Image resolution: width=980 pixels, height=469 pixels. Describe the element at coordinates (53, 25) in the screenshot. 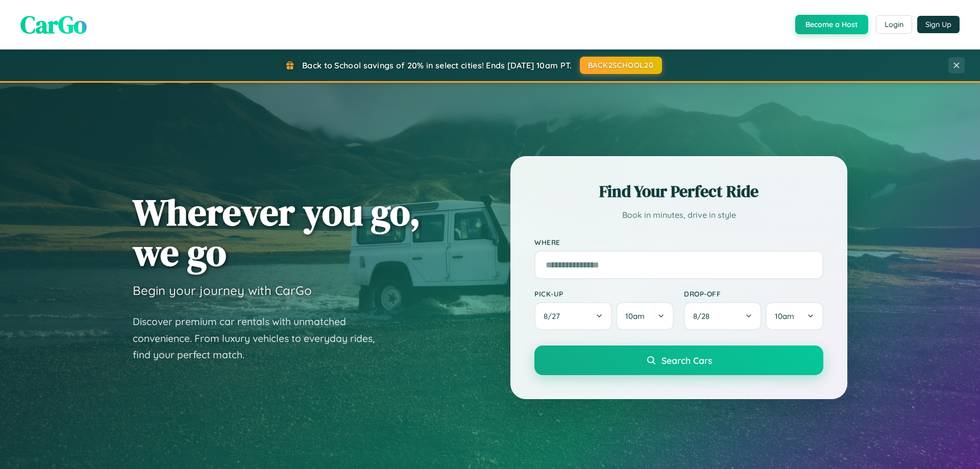

I see `span: CarGo` at that location.